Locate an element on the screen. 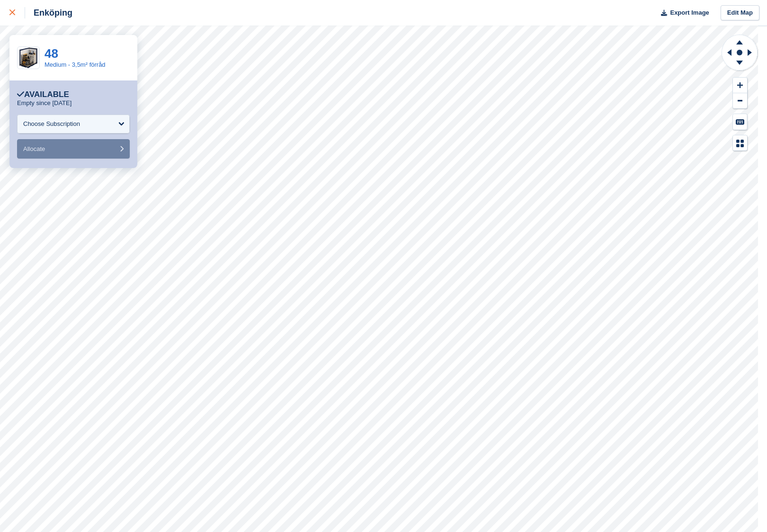 The image size is (767, 532). button: Export Image is located at coordinates (682, 13).